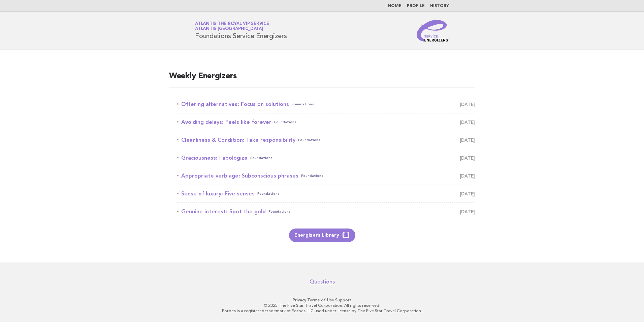 The height and width of the screenshot is (322, 644). Describe the element at coordinates (433, 30) in the screenshot. I see `img: Service Energizers` at that location.